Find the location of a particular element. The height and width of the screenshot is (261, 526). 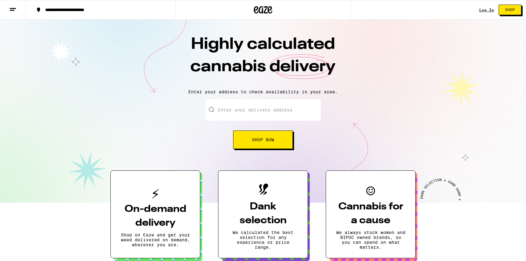

h3: Dank selection is located at coordinates (263, 214).